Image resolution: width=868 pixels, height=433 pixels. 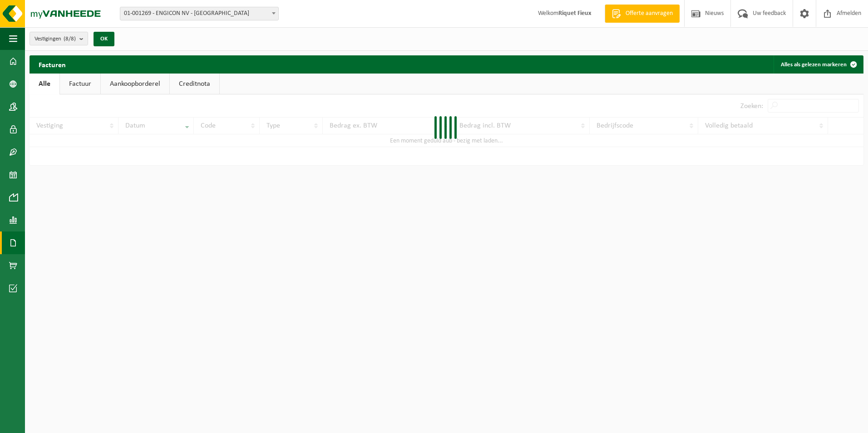 I want to click on a: Aankoopborderel, so click(x=135, y=84).